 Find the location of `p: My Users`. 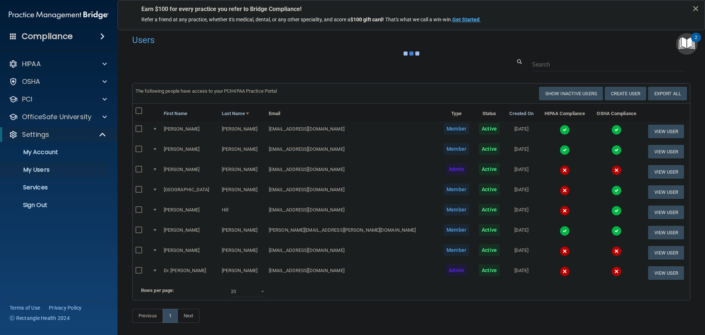

p: My Users is located at coordinates (55, 170).